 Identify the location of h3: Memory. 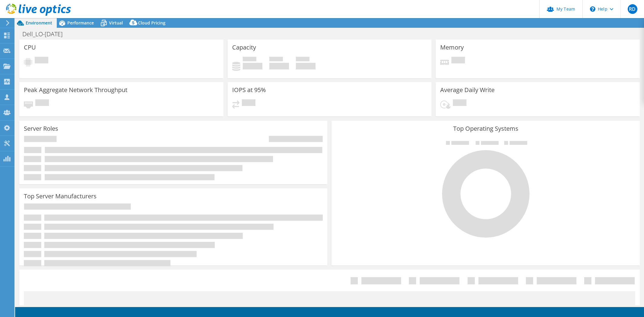
(452, 48).